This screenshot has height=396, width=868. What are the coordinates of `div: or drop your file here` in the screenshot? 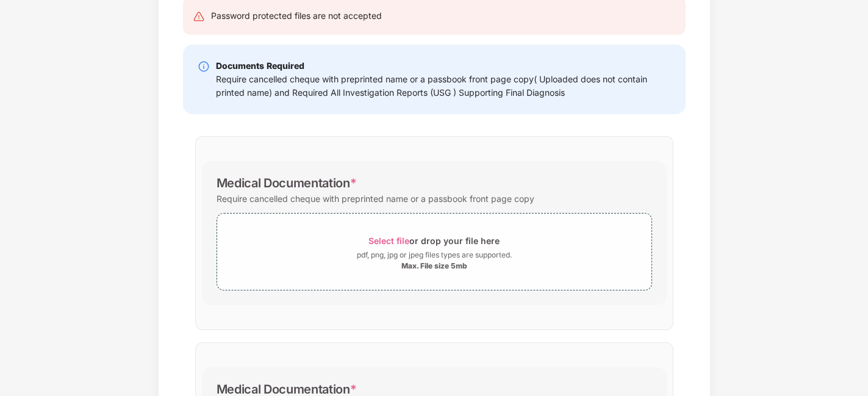 It's located at (434, 240).